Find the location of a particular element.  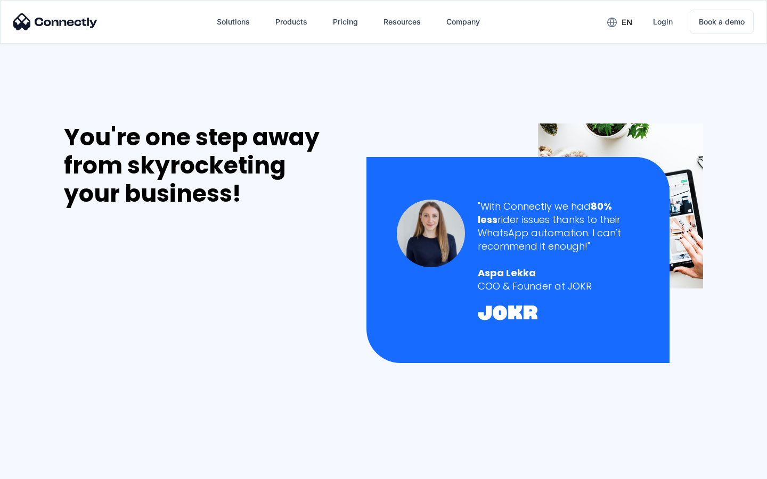

div: Login is located at coordinates (662, 22).